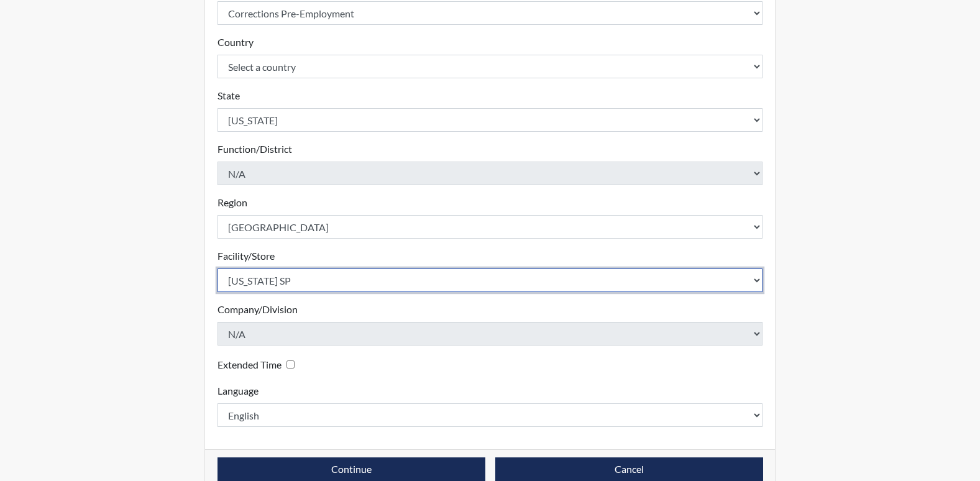 The width and height of the screenshot is (980, 481). I want to click on label: Country, so click(235, 42).